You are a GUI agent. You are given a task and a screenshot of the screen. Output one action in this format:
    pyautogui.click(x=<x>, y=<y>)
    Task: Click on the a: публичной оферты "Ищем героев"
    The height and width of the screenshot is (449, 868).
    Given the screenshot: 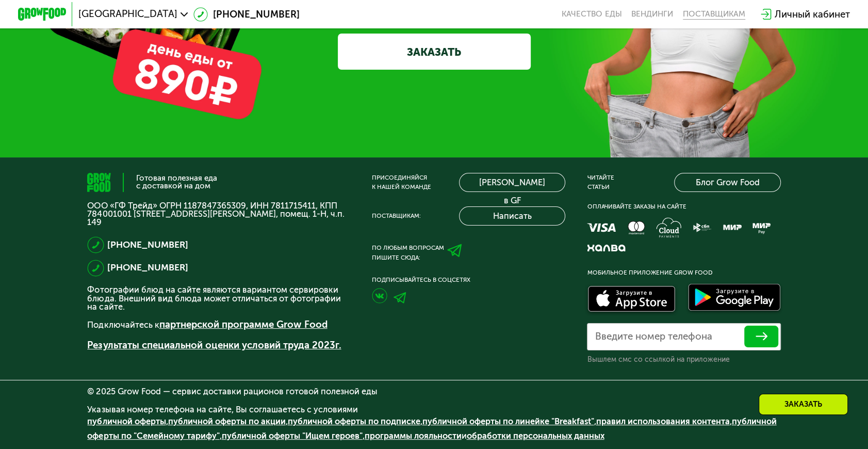 What is the action you would take?
    pyautogui.click(x=292, y=435)
    